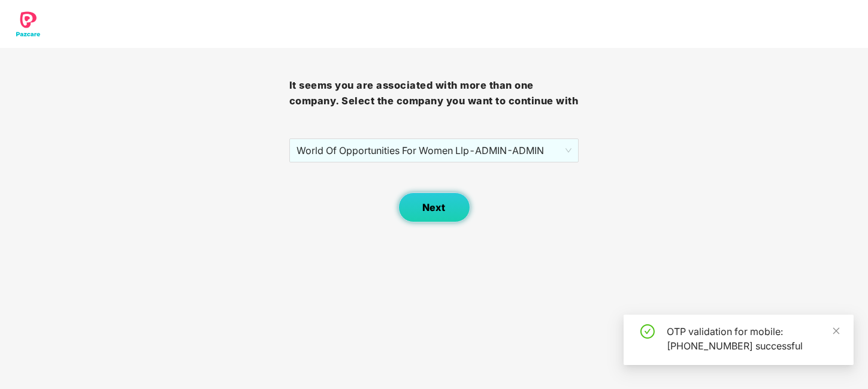 Image resolution: width=868 pixels, height=389 pixels. Describe the element at coordinates (836, 331) in the screenshot. I see `span: close` at that location.